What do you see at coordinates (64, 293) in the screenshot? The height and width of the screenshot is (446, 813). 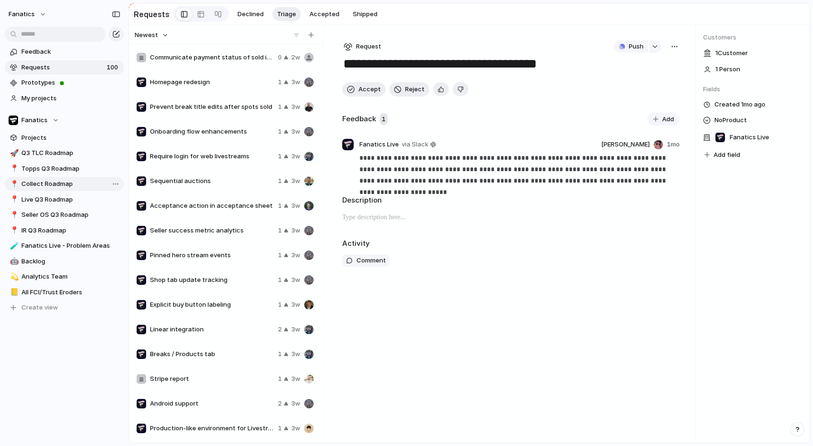 I see `a: 📒All FCI/Trust Eroders` at bounding box center [64, 293].